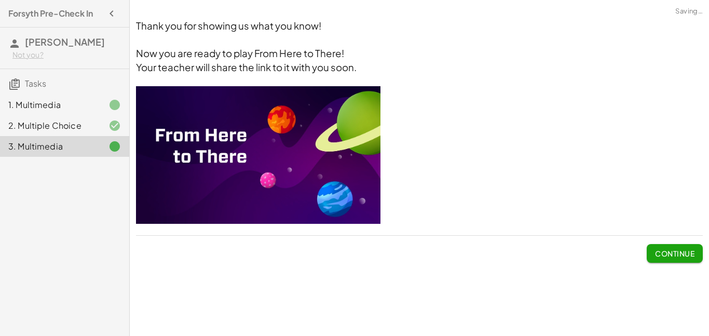 This screenshot has width=709, height=336. What do you see at coordinates (675, 253) in the screenshot?
I see `button: Continue` at bounding box center [675, 253].